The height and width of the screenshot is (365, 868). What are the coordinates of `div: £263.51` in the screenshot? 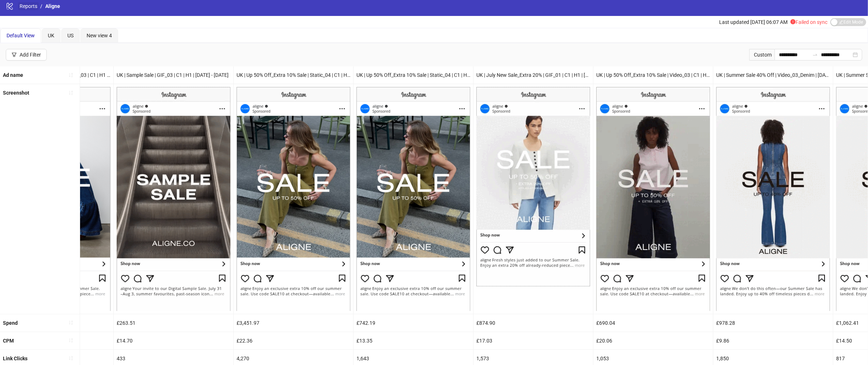 It's located at (173, 323).